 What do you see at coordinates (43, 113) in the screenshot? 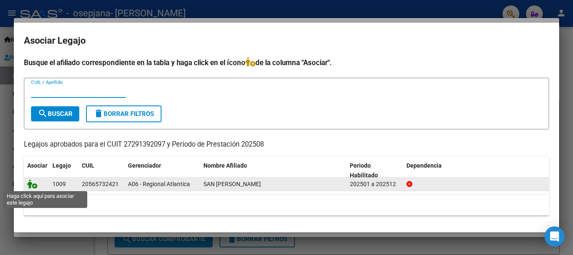
I see `mat-icon: search` at bounding box center [43, 113].